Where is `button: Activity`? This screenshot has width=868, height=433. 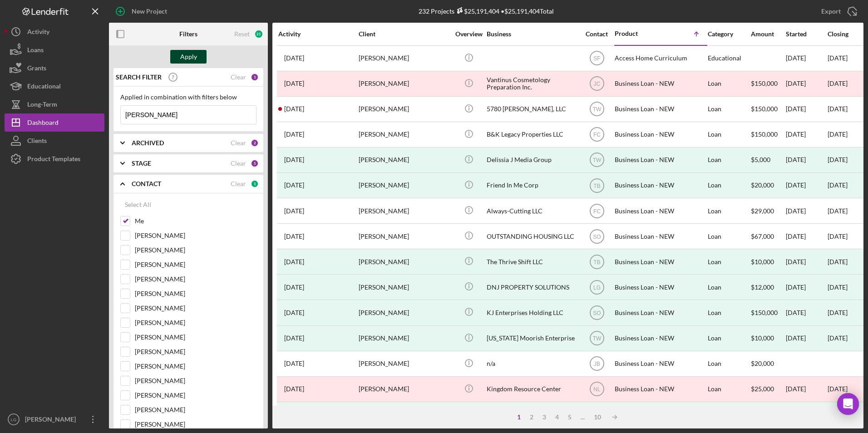
button: Activity is located at coordinates (55, 32).